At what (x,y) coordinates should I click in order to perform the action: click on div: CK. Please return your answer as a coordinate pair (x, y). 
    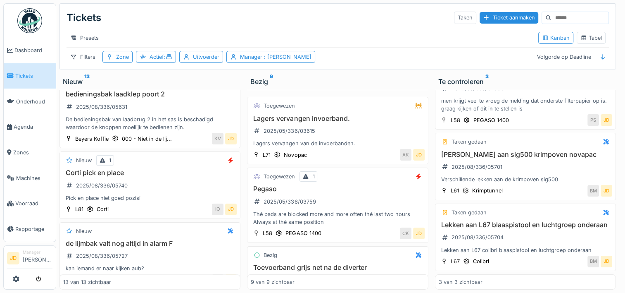
    Looking at the image, I should click on (406, 233).